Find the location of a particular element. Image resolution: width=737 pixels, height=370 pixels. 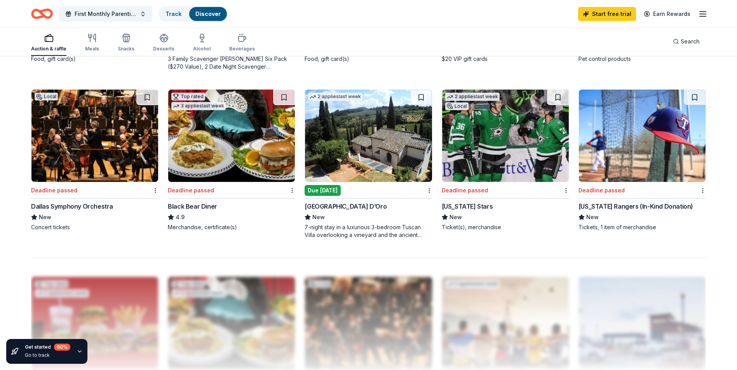

a: Image for Black Bear DinerTop rated3 applieslast weekDeadline passedBlack Bear Diner4.9Merchandis... is located at coordinates (231, 160).